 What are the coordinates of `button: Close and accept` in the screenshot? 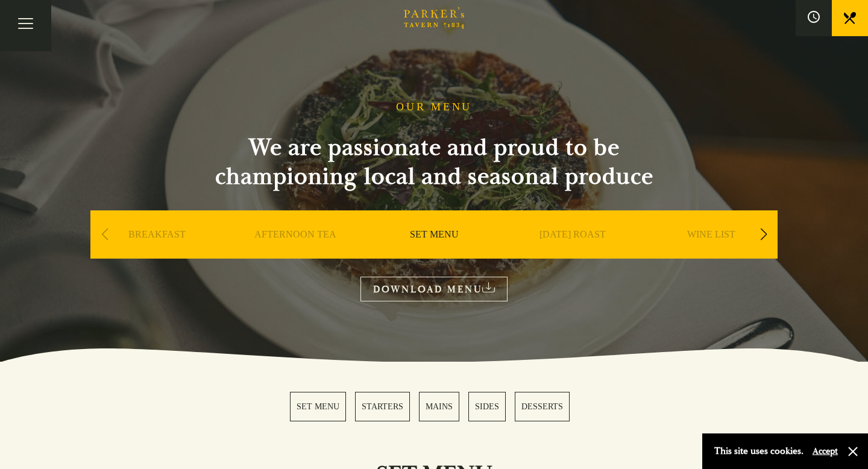 It's located at (852, 452).